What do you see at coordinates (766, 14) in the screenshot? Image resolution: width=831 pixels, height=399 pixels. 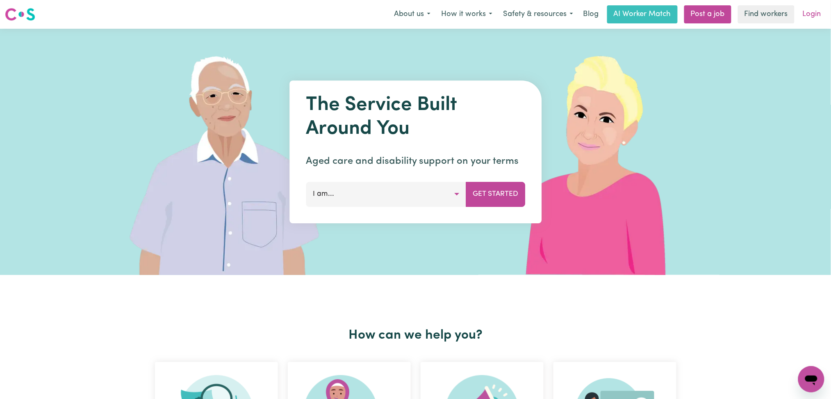 I see `a: Find workers` at bounding box center [766, 14].